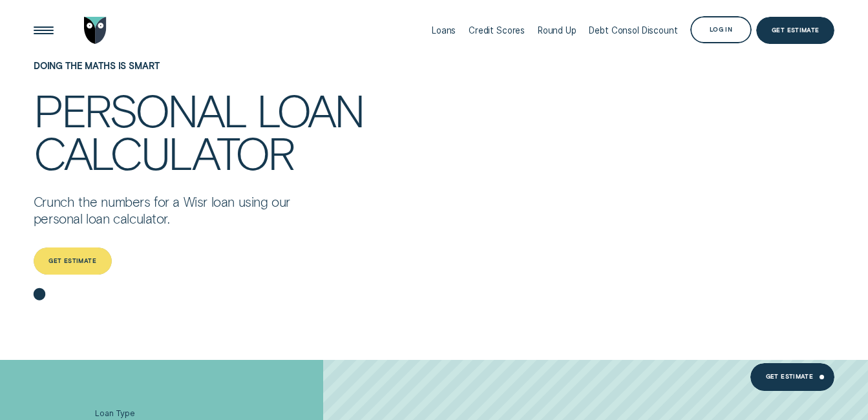 The image size is (868, 420). Describe the element at coordinates (43, 30) in the screenshot. I see `button: Open Menu` at that location.